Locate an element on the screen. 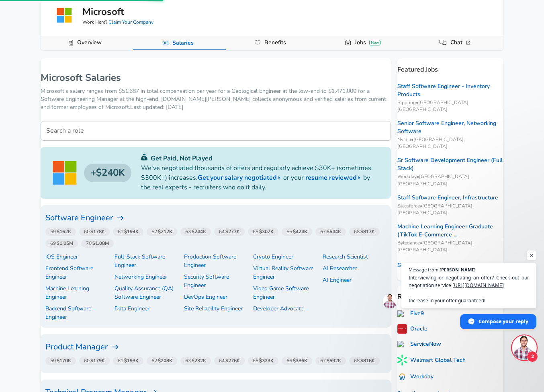 The image size is (544, 392). strong: $276K is located at coordinates (232, 360).